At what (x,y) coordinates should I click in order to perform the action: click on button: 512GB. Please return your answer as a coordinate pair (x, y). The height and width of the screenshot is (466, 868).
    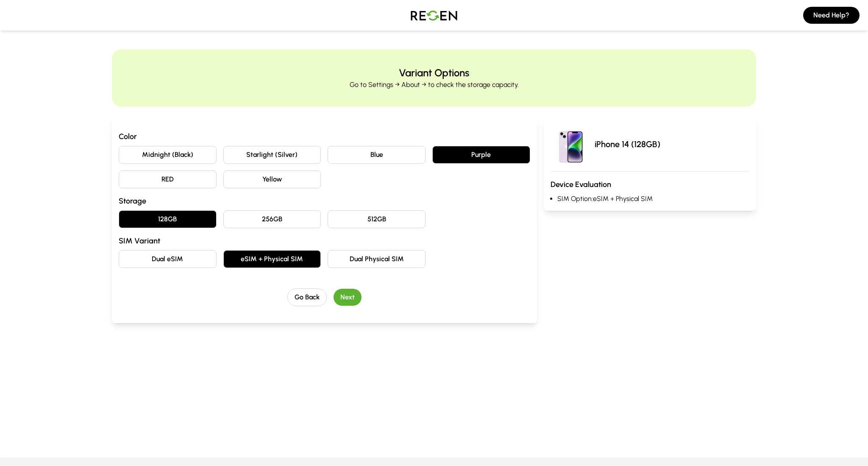
    Looking at the image, I should click on (376, 219).